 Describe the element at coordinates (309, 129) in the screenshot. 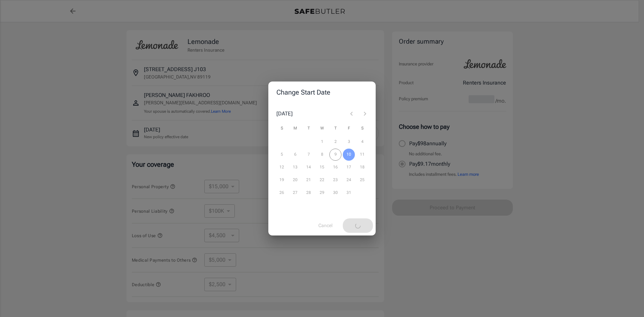

I see `span: Tuesday` at that location.